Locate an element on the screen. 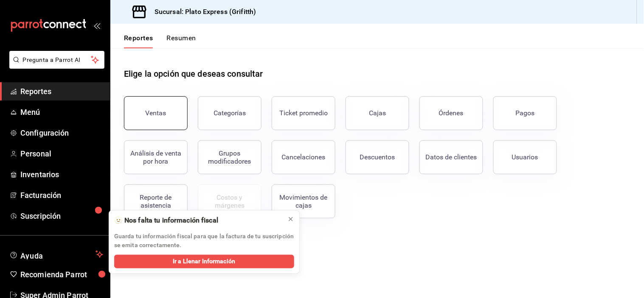 The width and height of the screenshot is (644, 298). button: Ticket promedio is located at coordinates (304, 113).